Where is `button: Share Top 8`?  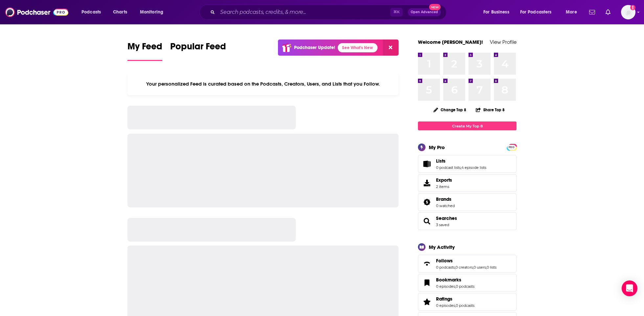 button: Share Top 8 is located at coordinates (490, 110).